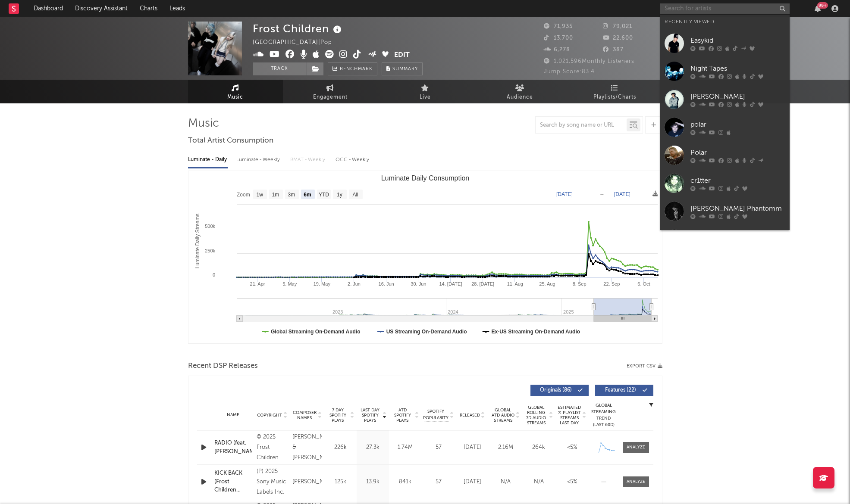 Image resolution: width=850 pixels, height=504 pixels. Describe the element at coordinates (425, 98) in the screenshot. I see `span: Live` at that location.